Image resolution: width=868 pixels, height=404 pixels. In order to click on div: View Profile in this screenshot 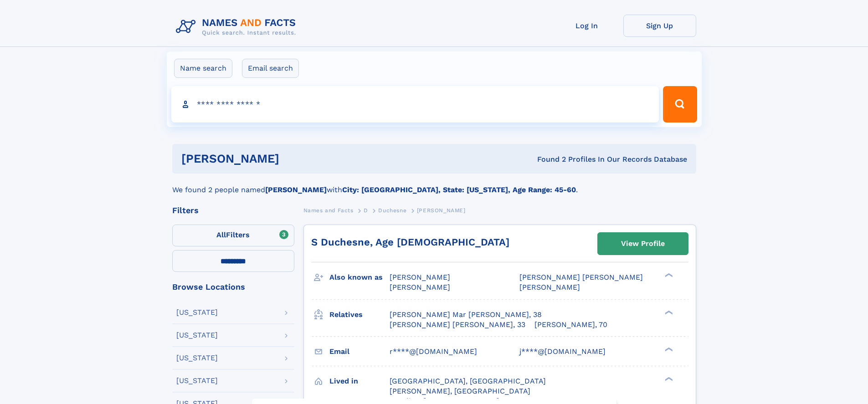, I will do `click(643, 244)`.